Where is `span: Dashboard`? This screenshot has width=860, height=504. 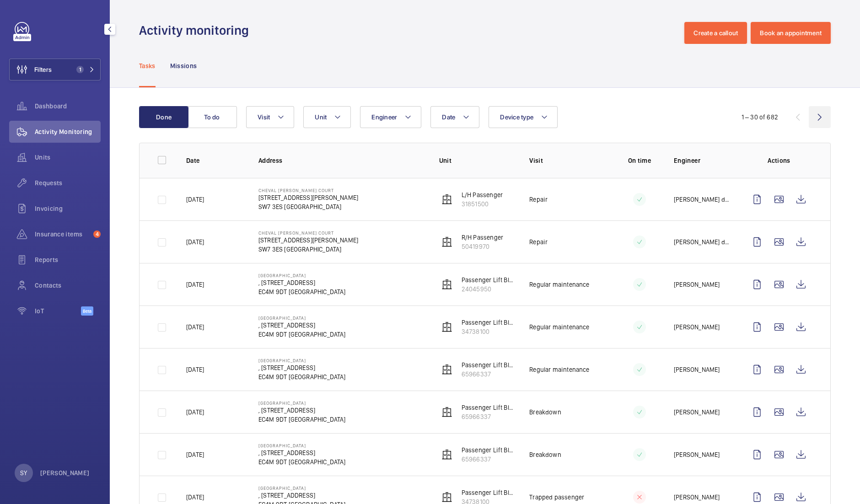
span: Dashboard is located at coordinates (68, 107).